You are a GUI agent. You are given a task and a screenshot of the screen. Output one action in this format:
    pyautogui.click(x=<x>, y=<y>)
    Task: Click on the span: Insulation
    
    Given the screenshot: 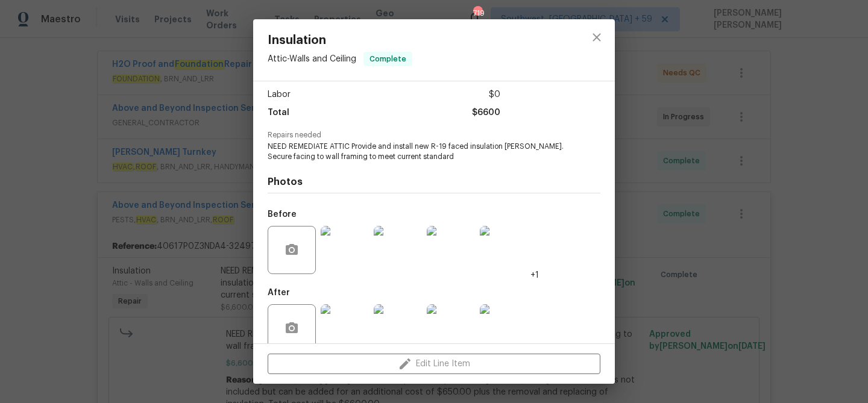 What is the action you would take?
    pyautogui.click(x=340, y=40)
    